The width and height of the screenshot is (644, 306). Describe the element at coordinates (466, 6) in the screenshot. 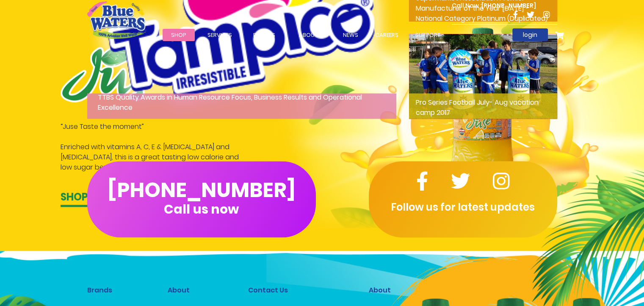

I see `span: Call Now :` at that location.